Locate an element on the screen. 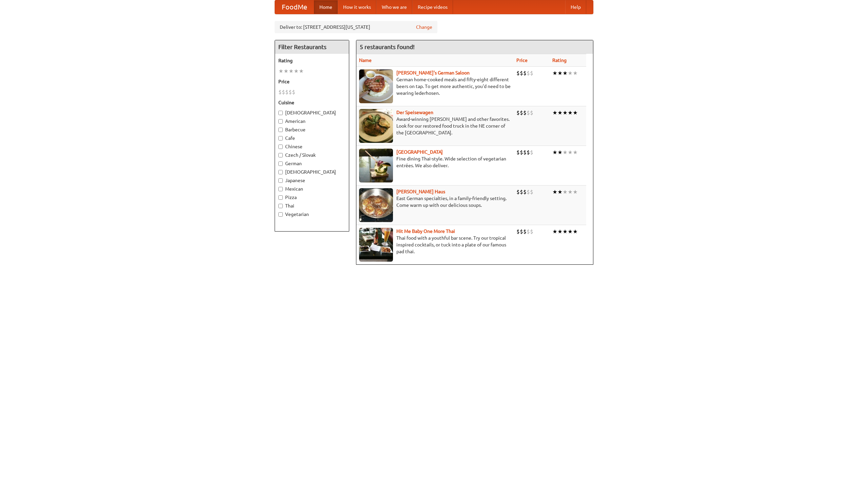  a: Change is located at coordinates (424, 27).